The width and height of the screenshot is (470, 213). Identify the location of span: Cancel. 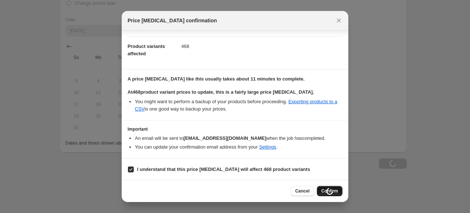
(302, 191).